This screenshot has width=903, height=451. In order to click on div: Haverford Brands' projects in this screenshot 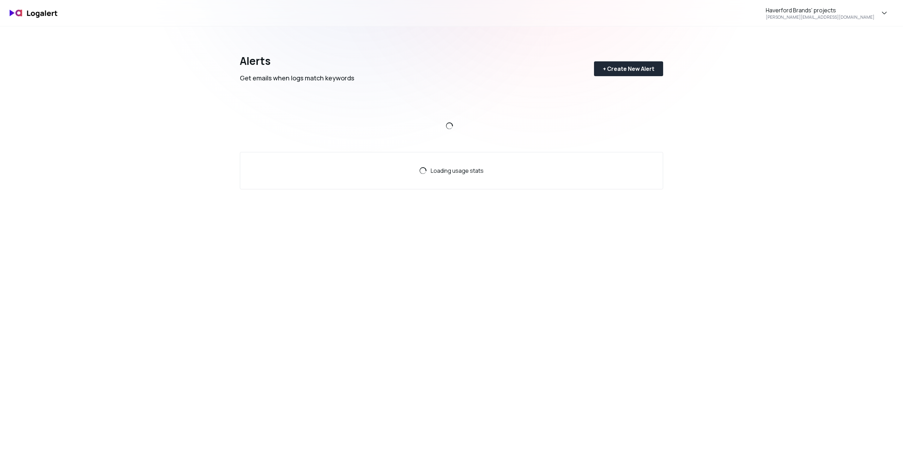, I will do `click(801, 10)`.